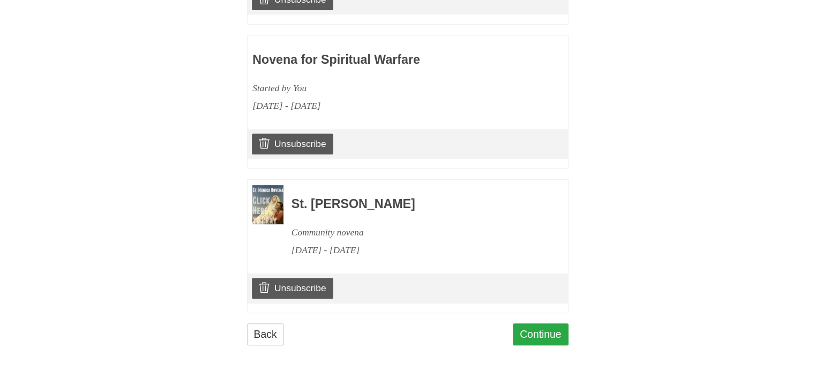 The image size is (815, 377). What do you see at coordinates (268, 204) in the screenshot?
I see `img: Novena image` at bounding box center [268, 204].